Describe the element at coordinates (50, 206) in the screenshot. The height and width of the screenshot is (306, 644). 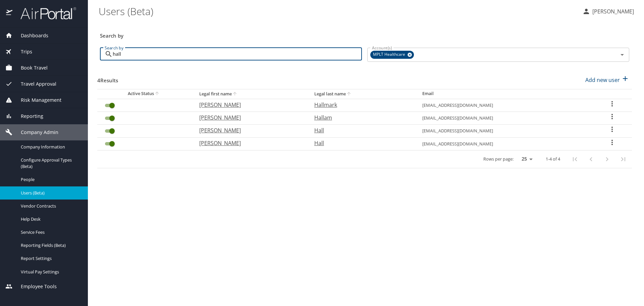
I see `span: Vendor Contracts` at that location.